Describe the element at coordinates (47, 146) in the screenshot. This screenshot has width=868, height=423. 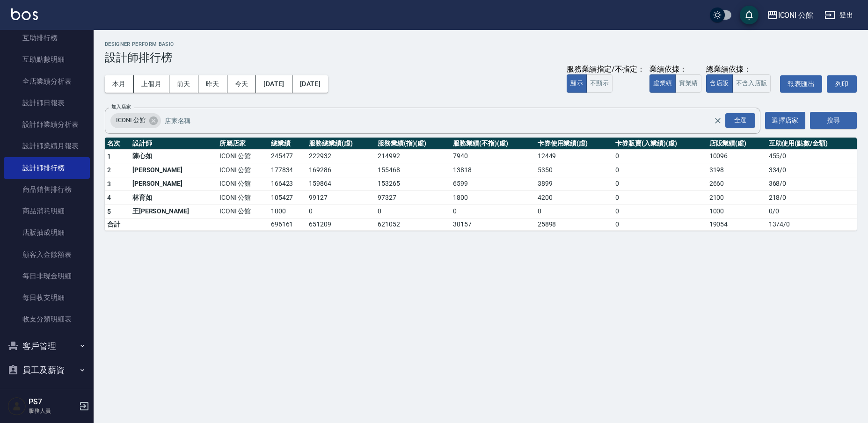
I see `a: 設計師業績月報表` at that location.